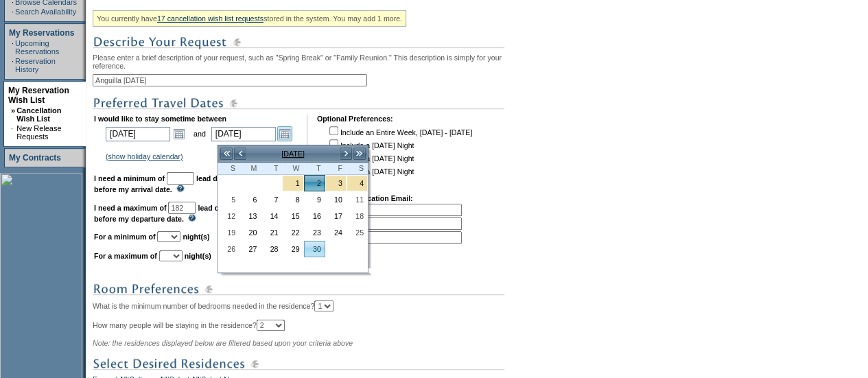 The height and width of the screenshot is (378, 868). What do you see at coordinates (336, 169) in the screenshot?
I see `th: Friday` at bounding box center [336, 169].